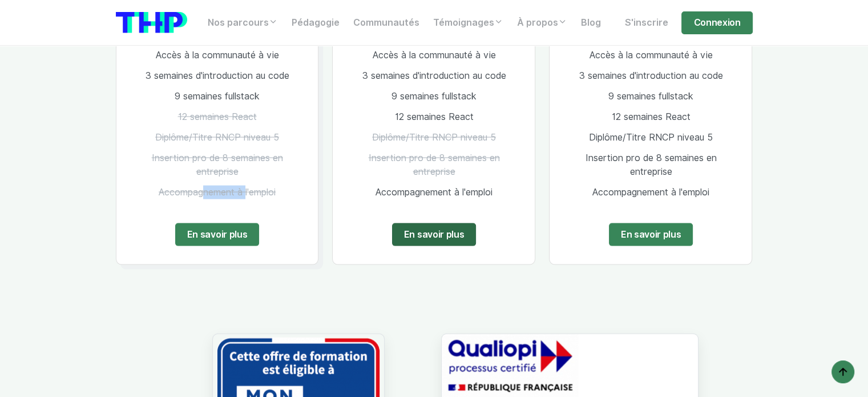 This screenshot has width=868, height=397. Describe the element at coordinates (316, 23) in the screenshot. I see `a: Pédagogie` at that location.